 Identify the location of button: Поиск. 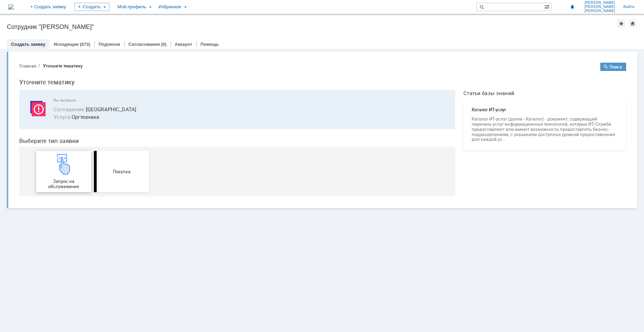
(599, 10).